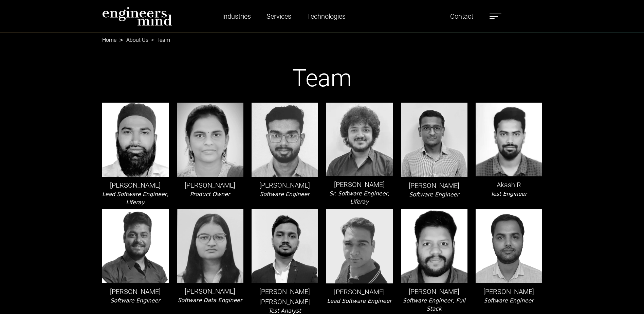 Image resolution: width=644 pixels, height=314 pixels. What do you see at coordinates (137, 16) in the screenshot?
I see `img: logo` at bounding box center [137, 16].